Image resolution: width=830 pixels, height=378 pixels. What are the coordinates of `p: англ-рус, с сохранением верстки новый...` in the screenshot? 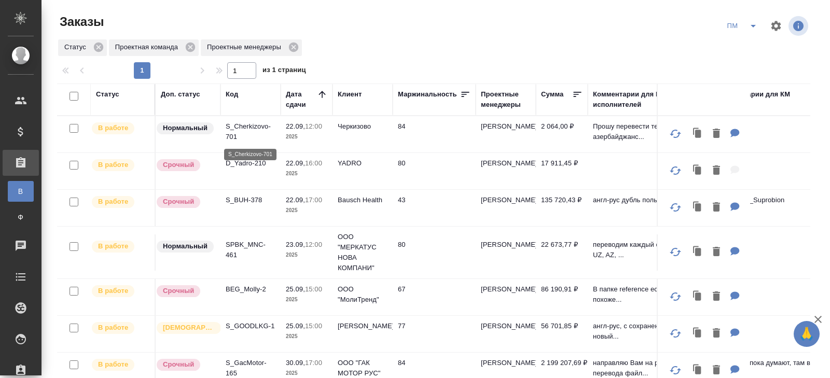 It's located at (650, 332).